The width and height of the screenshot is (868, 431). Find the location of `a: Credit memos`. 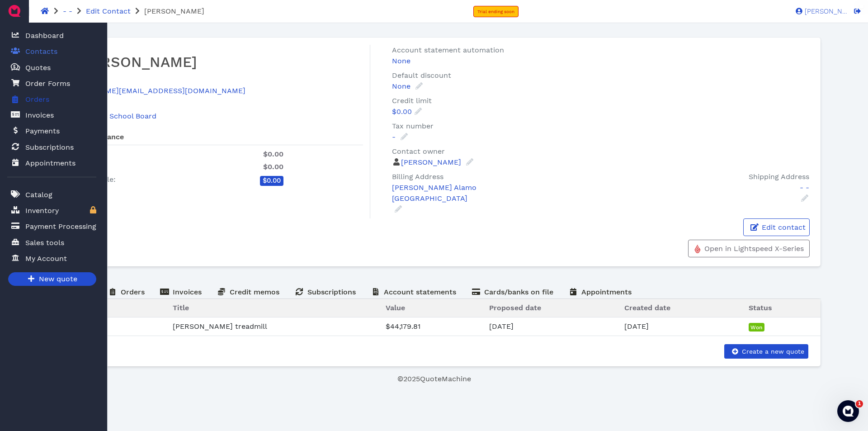

a: Credit memos is located at coordinates (248, 291).